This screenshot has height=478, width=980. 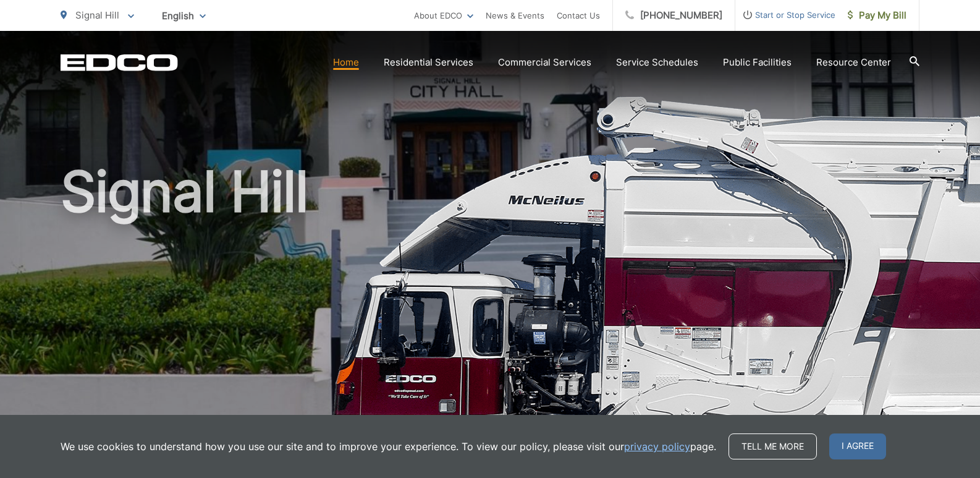 What do you see at coordinates (428, 63) in the screenshot?
I see `a: Residential Services` at bounding box center [428, 63].